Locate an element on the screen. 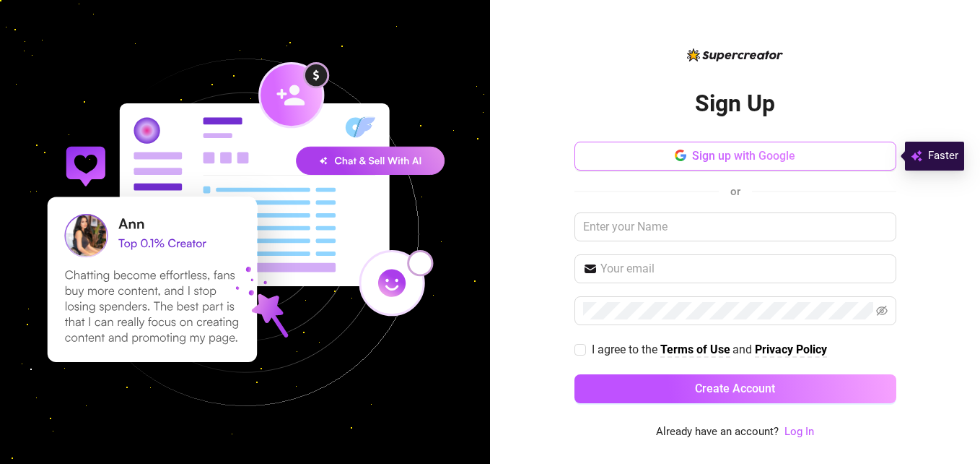 The height and width of the screenshot is (464, 980). span: eye-invisible is located at coordinates (882, 311).